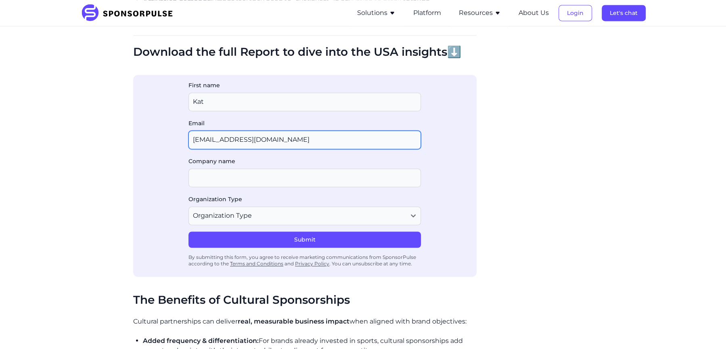  Describe the element at coordinates (130, 13) in the screenshot. I see `img: SponsorPulse` at that location.